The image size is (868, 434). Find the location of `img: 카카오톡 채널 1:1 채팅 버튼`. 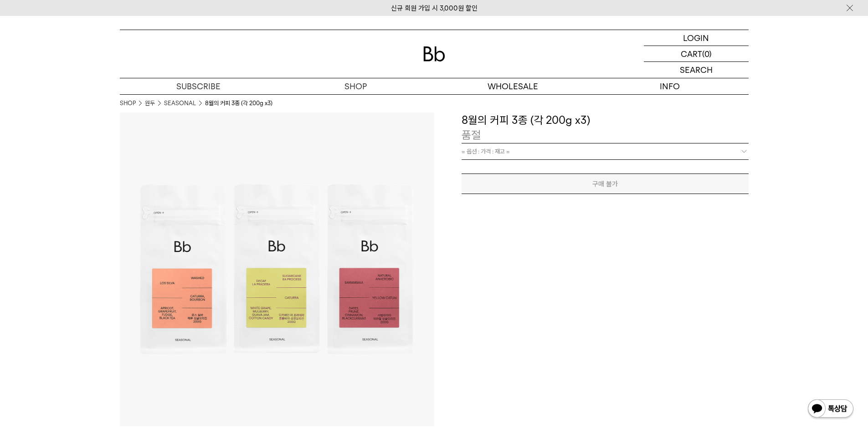

img: 카카오톡 채널 1:1 채팅 버튼 is located at coordinates (830, 410).